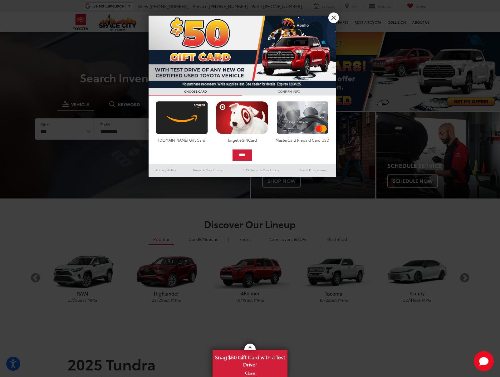  What do you see at coordinates (242, 51) in the screenshot?
I see `img: 53411_top_152338.jpg` at bounding box center [242, 51].